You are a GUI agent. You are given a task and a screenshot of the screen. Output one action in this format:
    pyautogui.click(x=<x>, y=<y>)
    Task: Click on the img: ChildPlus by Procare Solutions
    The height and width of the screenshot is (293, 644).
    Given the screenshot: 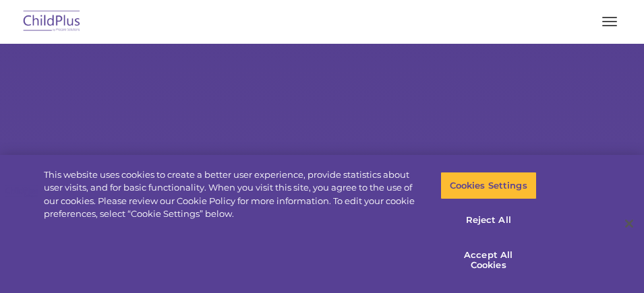 What is the action you would take?
    pyautogui.click(x=52, y=21)
    